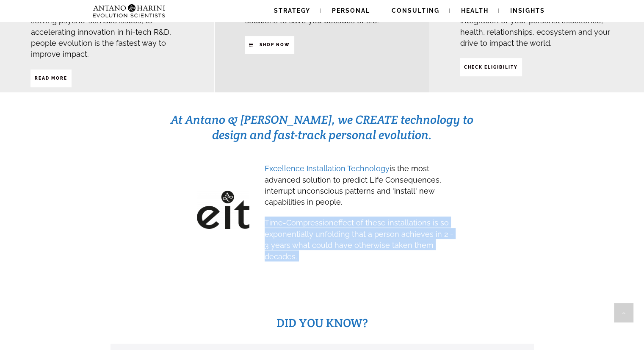 The image size is (644, 350). I want to click on strong: CHECK ELIGIBILITY, so click(491, 67).